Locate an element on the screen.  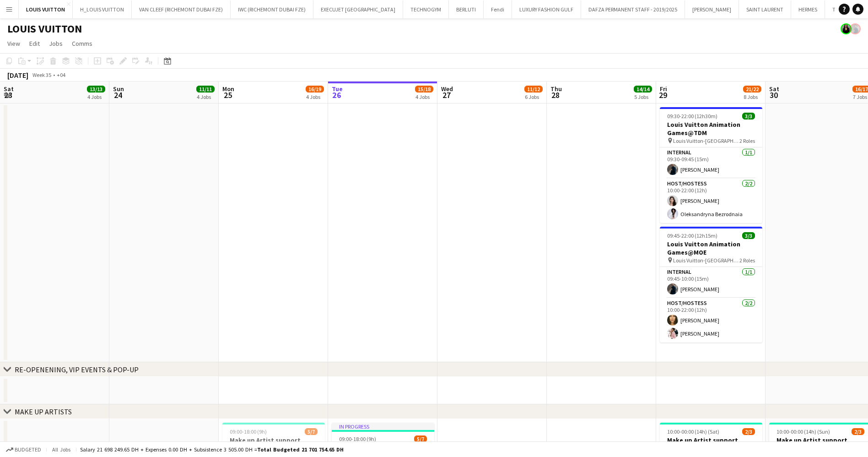
div: 8 Jobs is located at coordinates (753, 97).